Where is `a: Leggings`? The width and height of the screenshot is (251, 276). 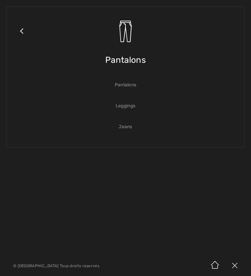 a: Leggings is located at coordinates (126, 106).